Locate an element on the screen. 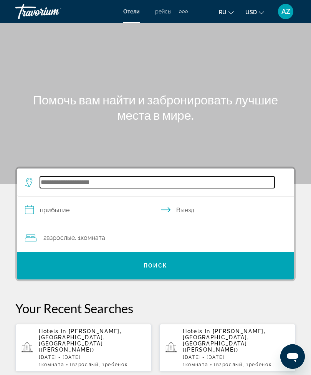  span: Отели is located at coordinates (131, 12).